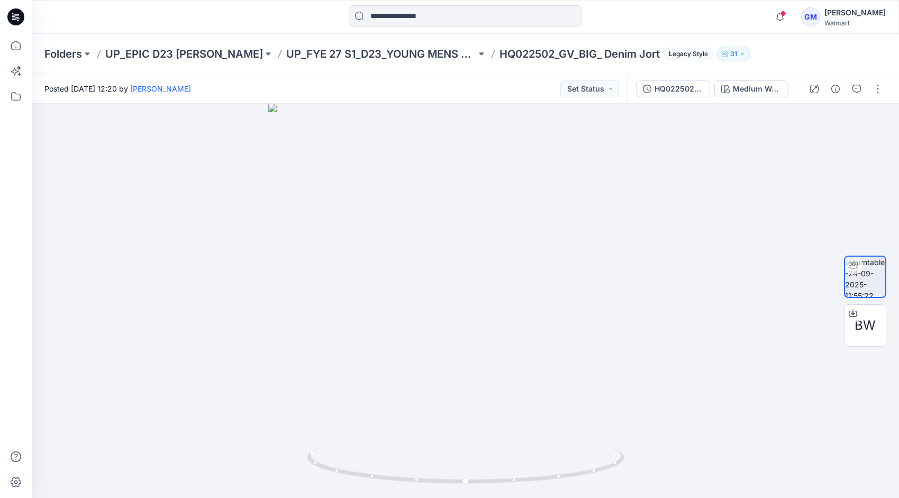 The image size is (899, 498). What do you see at coordinates (835, 89) in the screenshot?
I see `button: Details` at bounding box center [835, 89].